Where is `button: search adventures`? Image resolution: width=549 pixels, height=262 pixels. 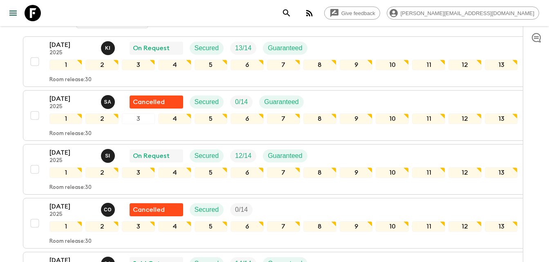 button: search adventures is located at coordinates (287, 13).